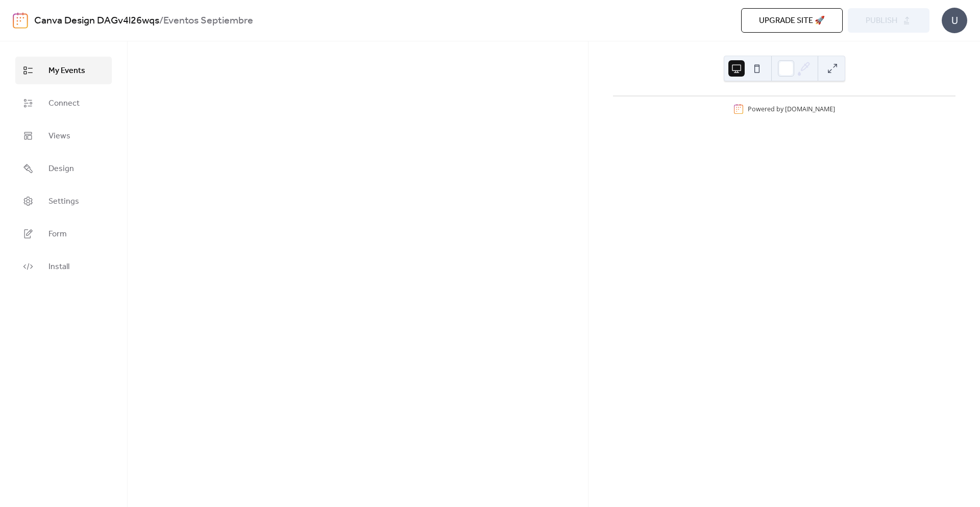 The image size is (980, 507). Describe the element at coordinates (58, 267) in the screenshot. I see `span: Install` at that location.